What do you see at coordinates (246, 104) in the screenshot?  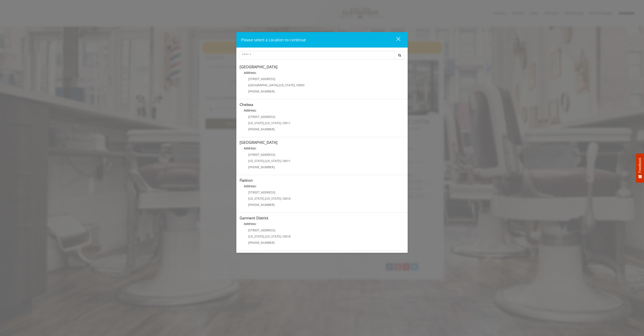 I see `b: Chelsea` at bounding box center [246, 104].